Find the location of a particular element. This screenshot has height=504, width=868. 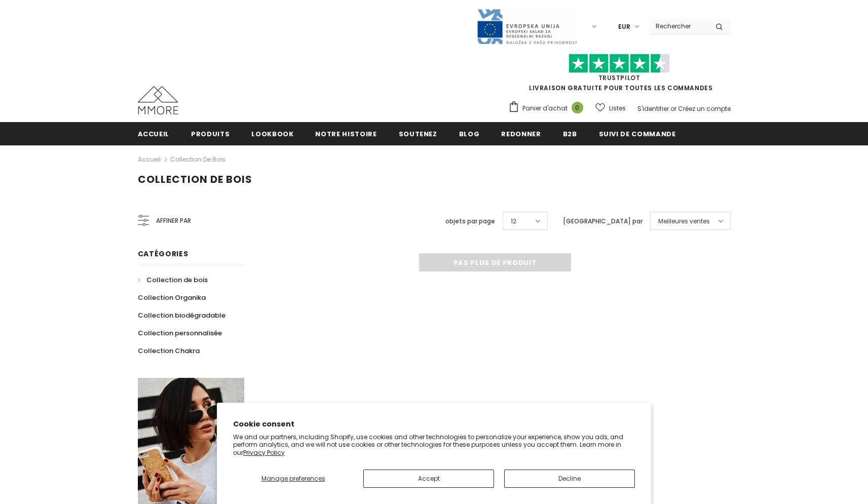

a: Collection biodégradable is located at coordinates (182, 315).